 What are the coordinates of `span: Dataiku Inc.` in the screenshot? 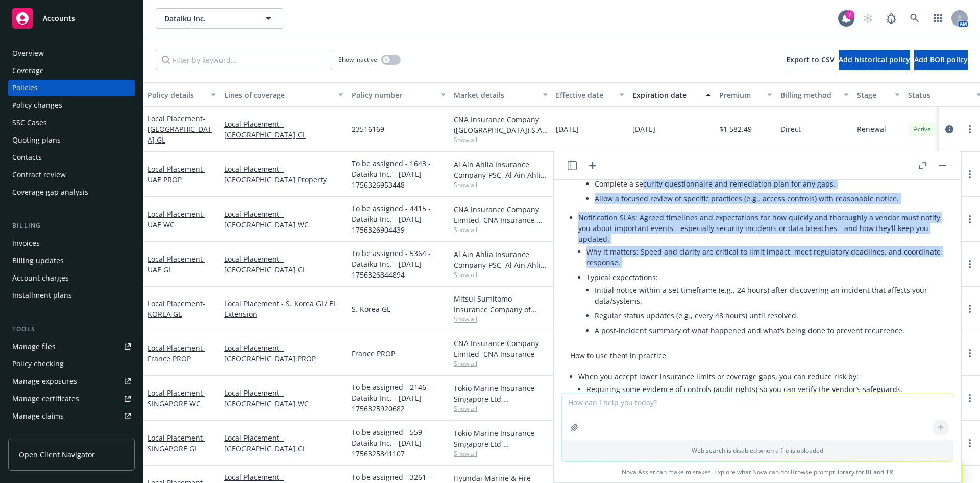 It's located at (208, 19).